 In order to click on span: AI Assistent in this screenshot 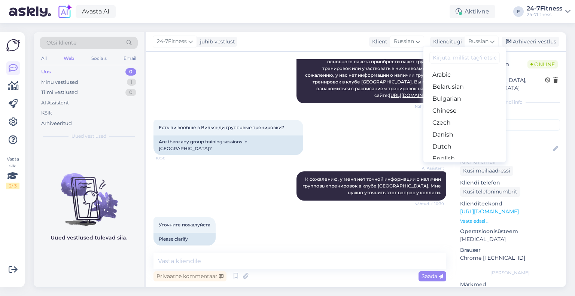, I will do `click(430, 168)`.